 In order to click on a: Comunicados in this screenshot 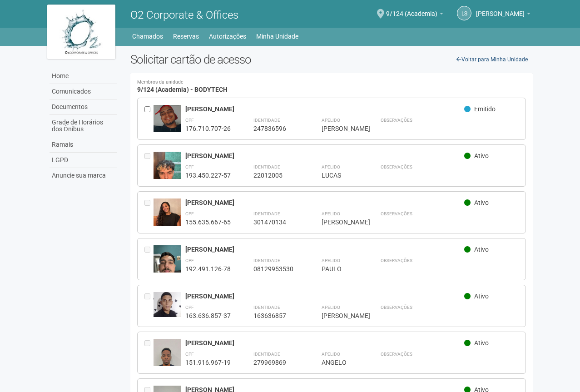, I will do `click(83, 91)`.